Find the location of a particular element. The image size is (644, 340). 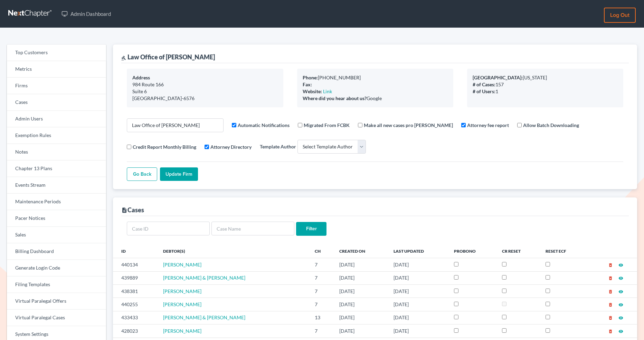

a: Exemption Rules is located at coordinates (56, 136).